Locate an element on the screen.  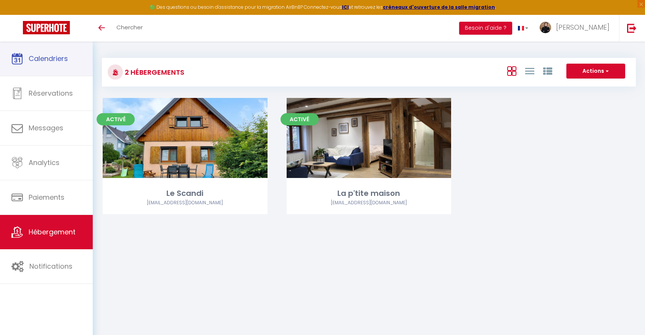
a: ICI is located at coordinates (345, 7).